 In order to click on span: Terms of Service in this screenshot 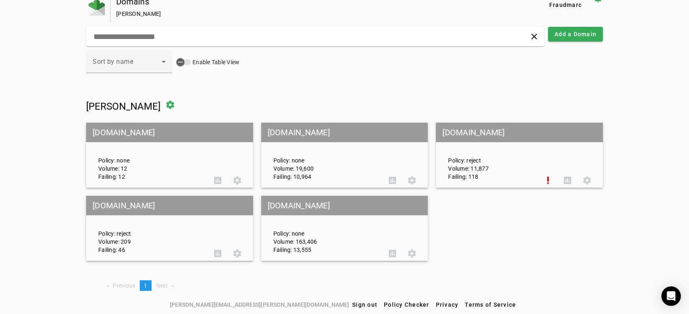, I will do `click(491, 305)`.